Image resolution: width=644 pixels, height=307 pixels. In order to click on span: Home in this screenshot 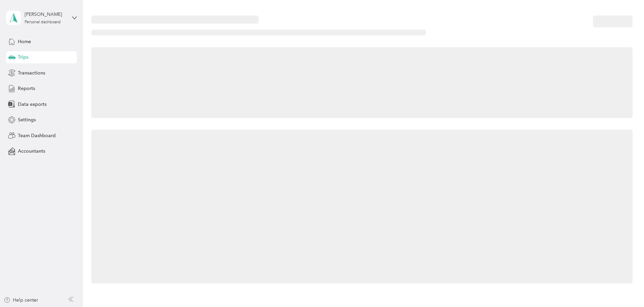, I will do `click(24, 42)`.